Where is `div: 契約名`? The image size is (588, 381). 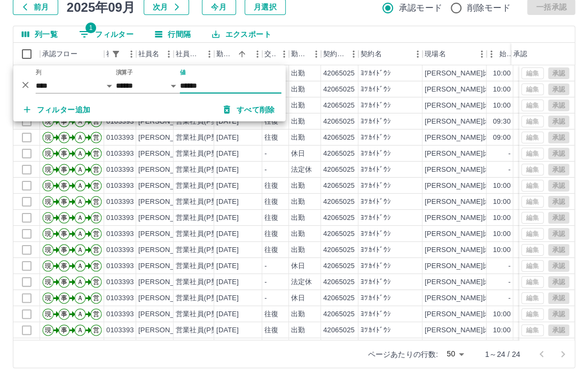
div: 契約名 is located at coordinates (390, 54).